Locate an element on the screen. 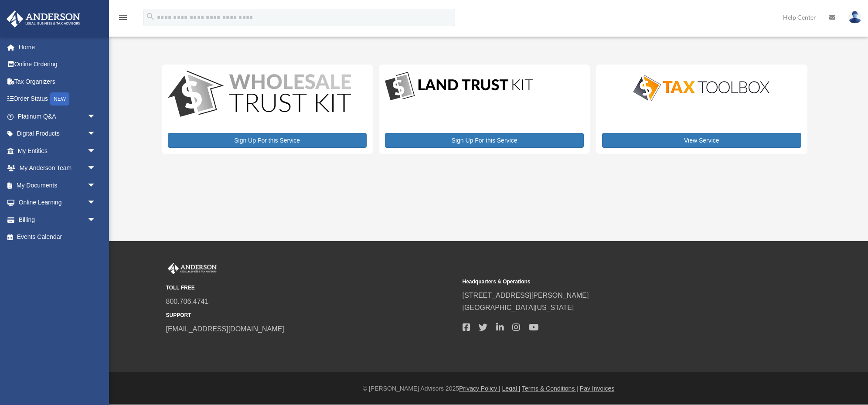  a: Terms & Conditions | is located at coordinates (550, 388).